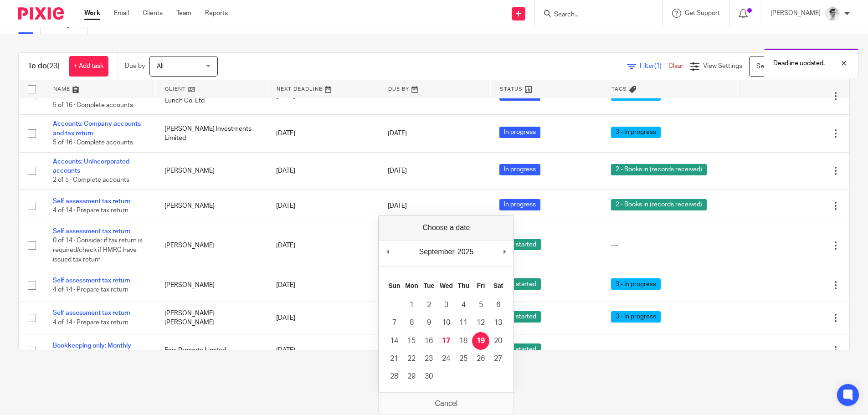 The width and height of the screenshot is (868, 415). What do you see at coordinates (446, 323) in the screenshot?
I see `button: 10` at bounding box center [446, 323].